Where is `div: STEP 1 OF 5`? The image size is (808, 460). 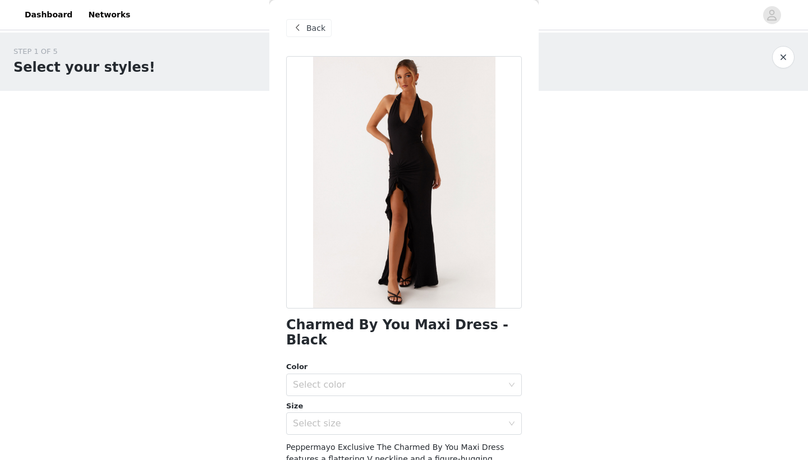 div: STEP 1 OF 5 is located at coordinates (84, 52).